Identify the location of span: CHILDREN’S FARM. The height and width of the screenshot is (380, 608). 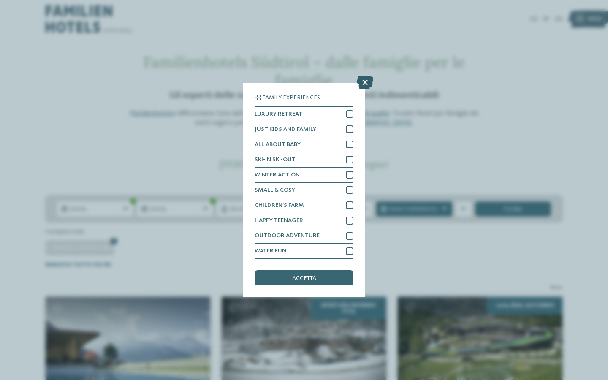
(279, 205).